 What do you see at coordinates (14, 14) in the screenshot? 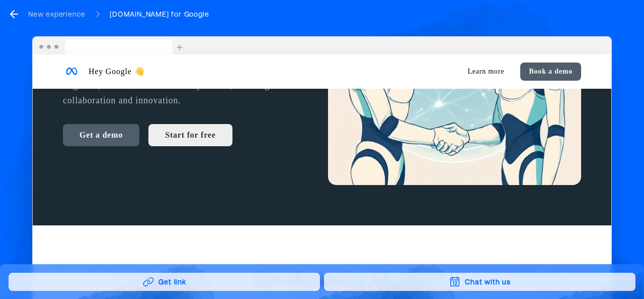
I see `svg: go back` at bounding box center [14, 14].